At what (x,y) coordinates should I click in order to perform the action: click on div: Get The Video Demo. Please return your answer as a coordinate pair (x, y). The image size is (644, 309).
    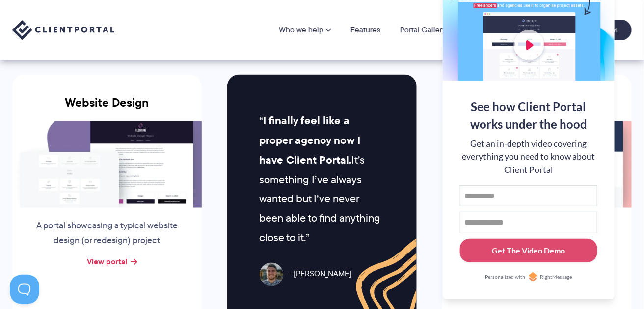
    Looking at the image, I should click on (528, 251).